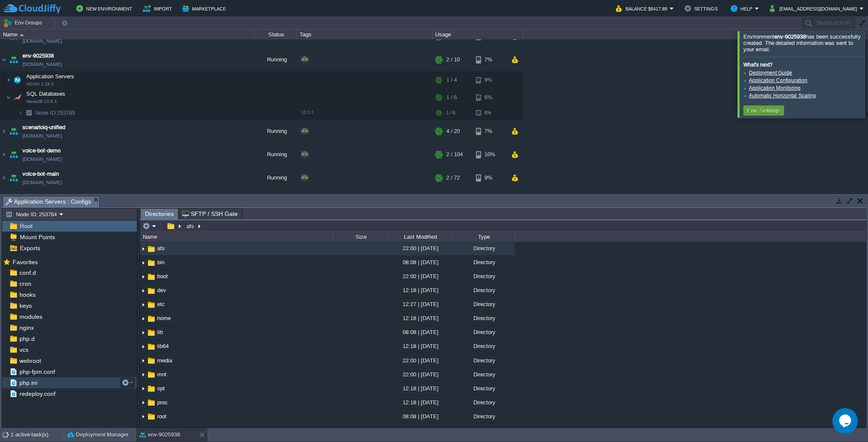 The height and width of the screenshot is (442, 868). What do you see at coordinates (25, 306) in the screenshot?
I see `span: keys` at bounding box center [25, 306].